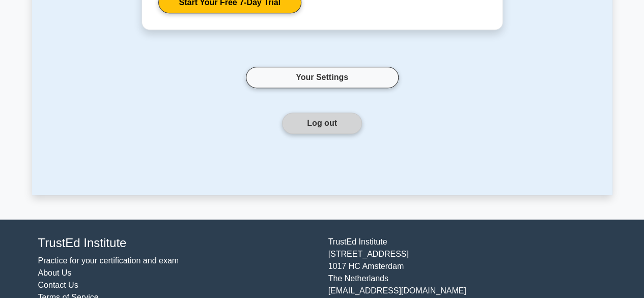 The image size is (644, 298). Describe the element at coordinates (322, 123) in the screenshot. I see `button: Log out` at that location.